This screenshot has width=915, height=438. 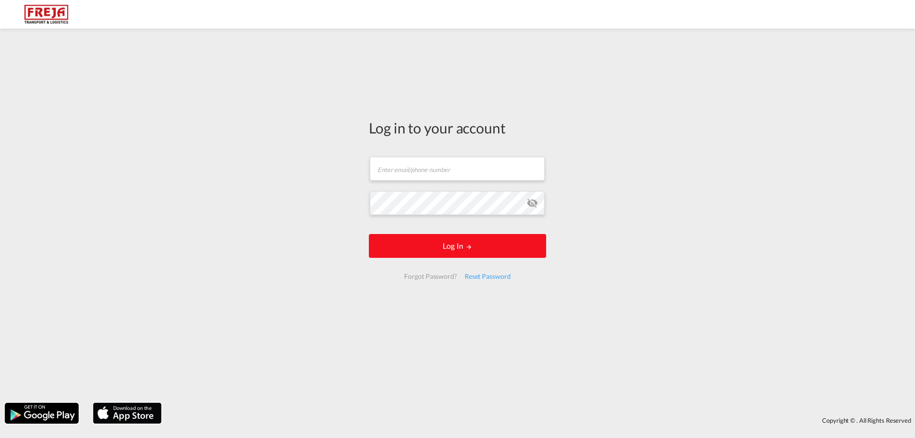 I want to click on img: google.png, so click(x=41, y=413).